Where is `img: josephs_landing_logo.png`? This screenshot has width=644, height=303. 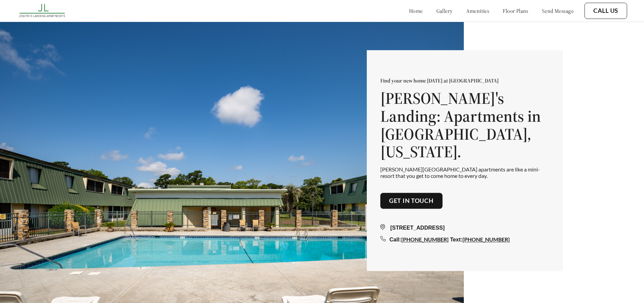 img: josephs_landing_logo.png is located at coordinates (42, 11).